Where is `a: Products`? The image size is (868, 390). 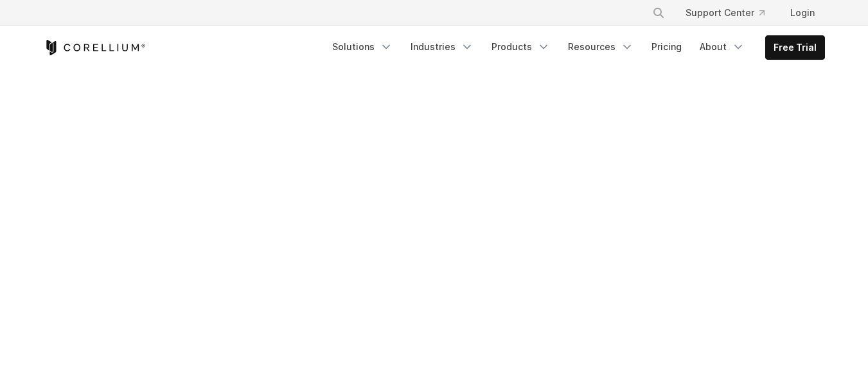 a: Products is located at coordinates (520, 47).